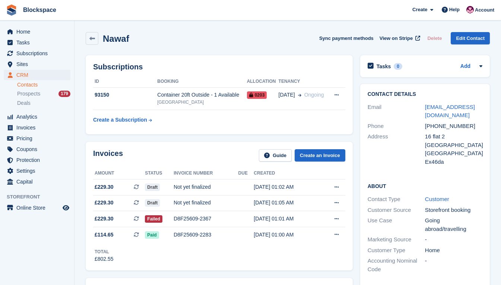  I want to click on th: Status, so click(159, 173).